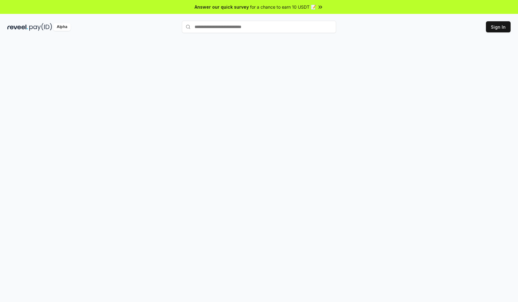 The height and width of the screenshot is (302, 518). I want to click on img: reveel_dark, so click(18, 27).